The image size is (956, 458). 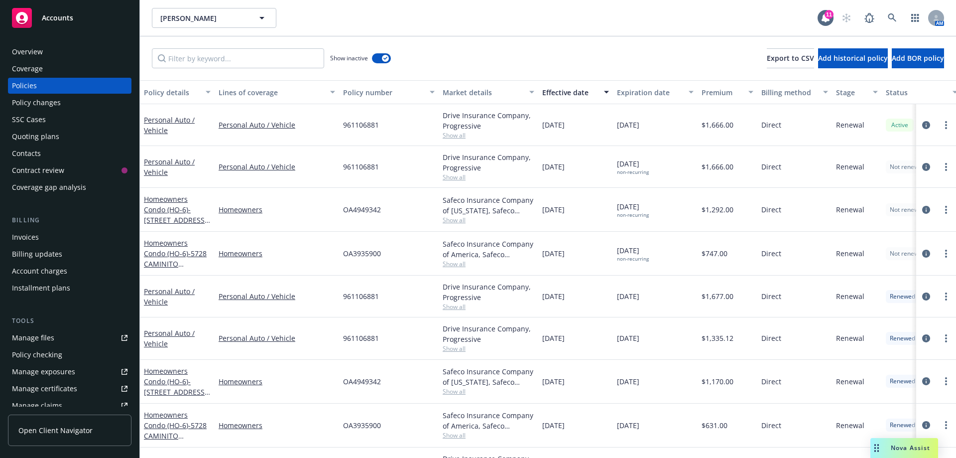 I want to click on span: Add historical policy, so click(x=853, y=58).